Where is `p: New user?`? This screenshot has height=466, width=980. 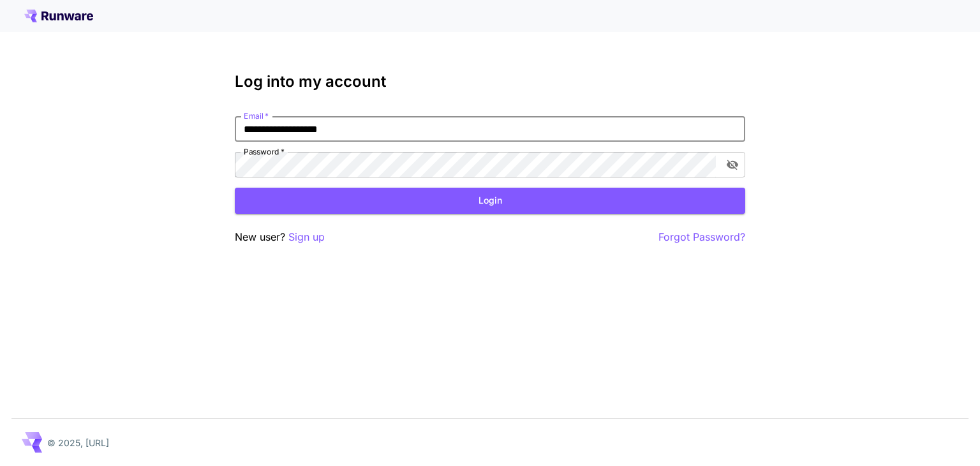
p: New user? is located at coordinates (279, 237).